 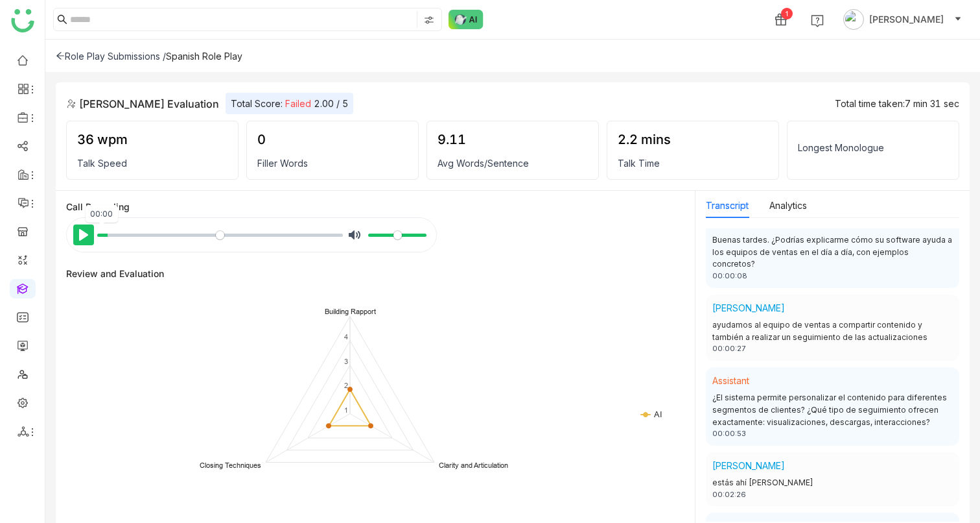 I want to click on input: Seek, so click(x=220, y=235).